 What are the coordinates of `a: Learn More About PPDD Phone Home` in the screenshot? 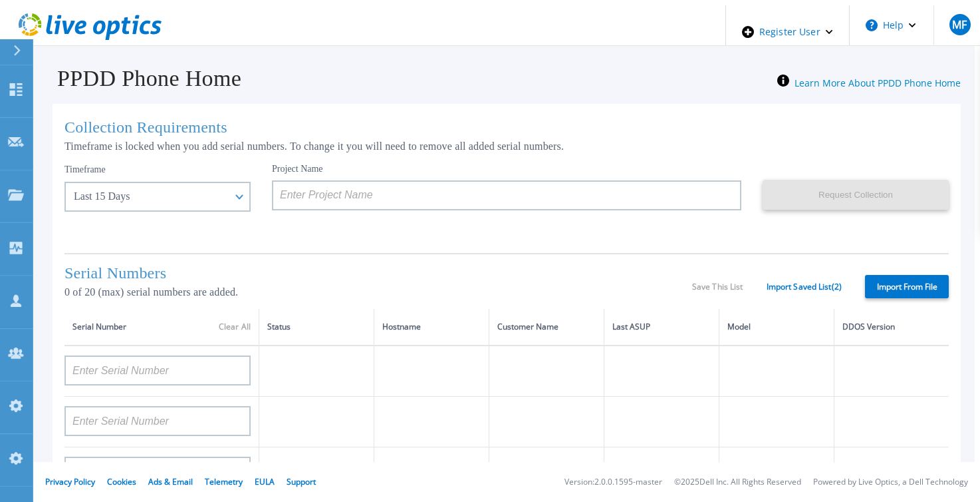 It's located at (878, 83).